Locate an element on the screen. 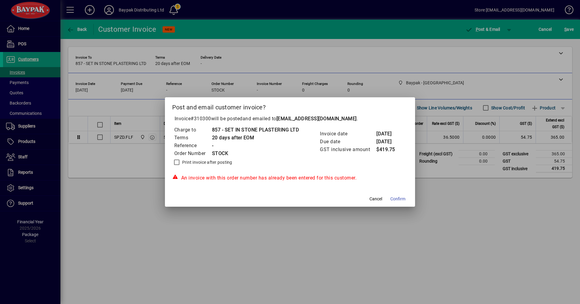  div: An invoice with this order number has already been entered for this customer. is located at coordinates (290, 178).